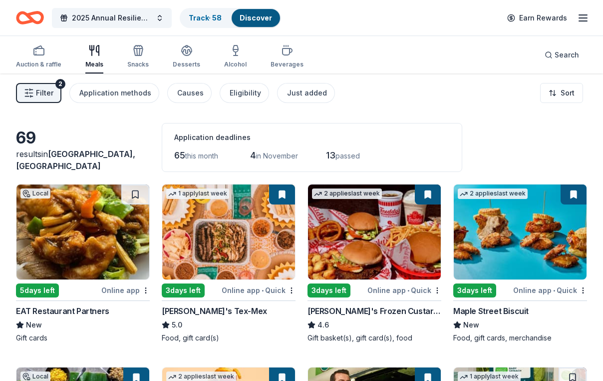 This screenshot has height=381, width=603. What do you see at coordinates (112, 18) in the screenshot?
I see `span: 2025 Annual Resilience Celebration` at bounding box center [112, 18].